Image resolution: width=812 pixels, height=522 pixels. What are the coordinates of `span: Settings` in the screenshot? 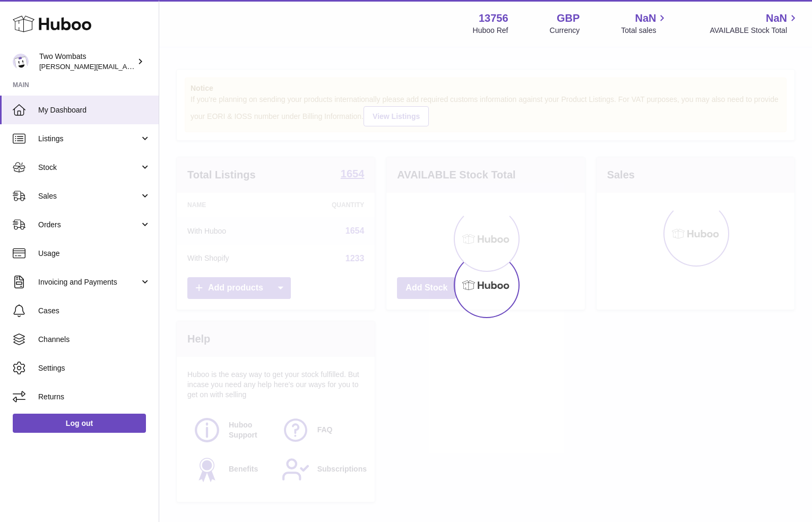 It's located at (95, 368).